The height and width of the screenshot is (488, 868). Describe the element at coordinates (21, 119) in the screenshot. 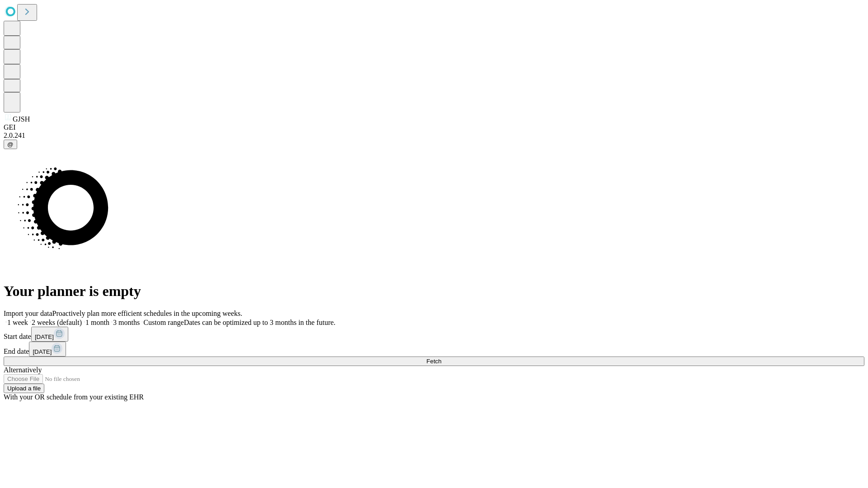

I see `span: GJSH` at that location.